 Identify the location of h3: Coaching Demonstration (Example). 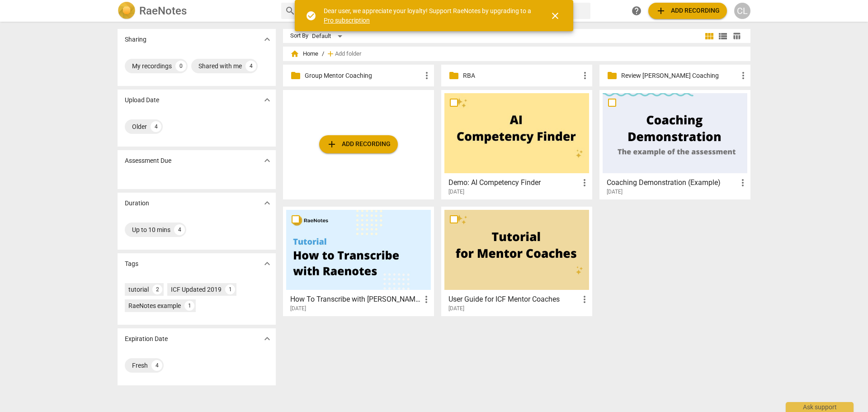
(672, 182).